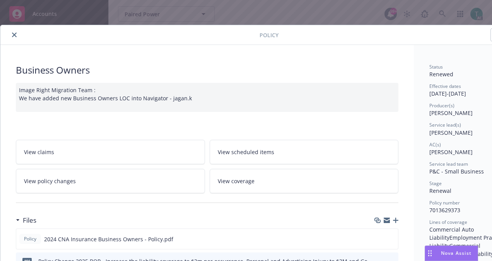  Describe the element at coordinates (391, 239) in the screenshot. I see `button: preview file` at that location.